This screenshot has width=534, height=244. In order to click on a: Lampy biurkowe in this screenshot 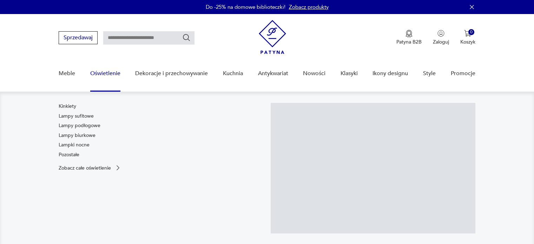, I will do `click(77, 135)`.